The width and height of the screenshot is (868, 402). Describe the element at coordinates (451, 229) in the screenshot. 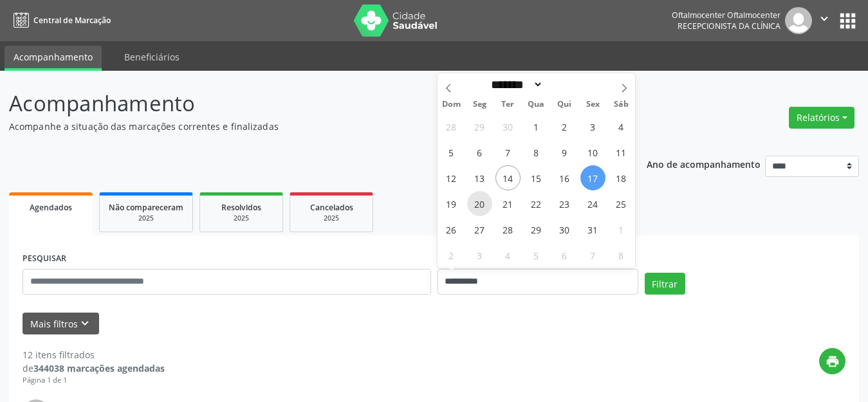

I see `span: Outubro 26, 2025` at that location.